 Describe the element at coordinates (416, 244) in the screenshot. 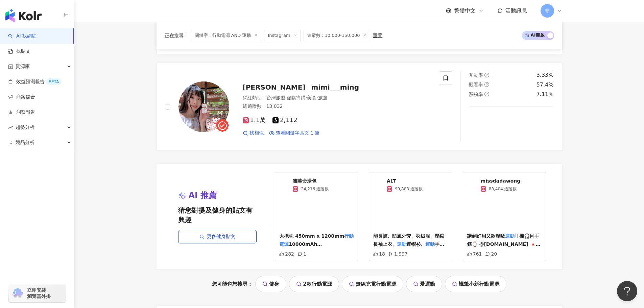

I see `span: 連帽衫、` at that location.